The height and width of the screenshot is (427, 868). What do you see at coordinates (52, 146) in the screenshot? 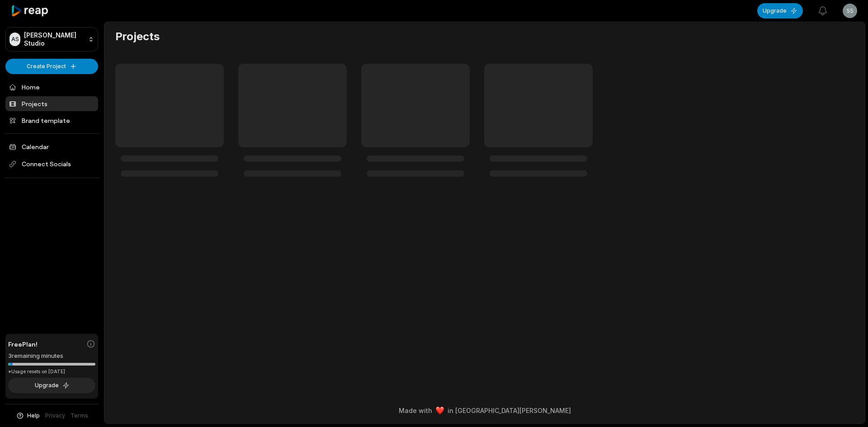
I see `a: Calendar` at bounding box center [52, 146].